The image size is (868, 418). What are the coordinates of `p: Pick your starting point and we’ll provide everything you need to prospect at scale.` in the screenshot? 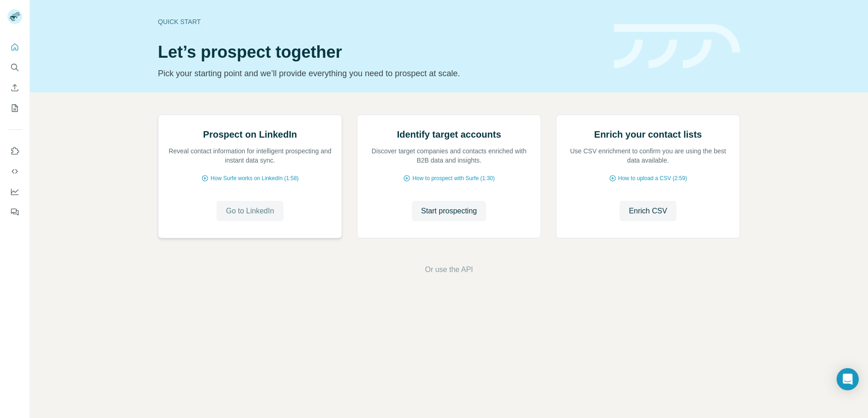 It's located at (381, 73).